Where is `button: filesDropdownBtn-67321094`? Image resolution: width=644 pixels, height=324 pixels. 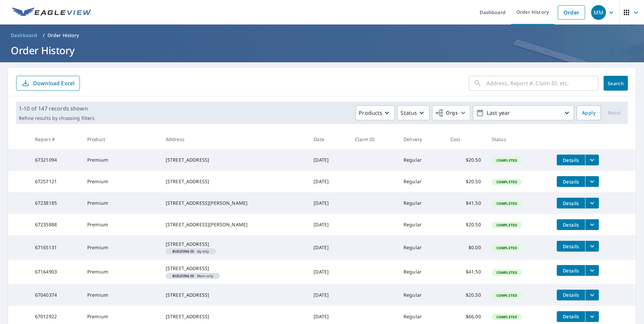
button: filesDropdownBtn-67321094 is located at coordinates (592, 160).